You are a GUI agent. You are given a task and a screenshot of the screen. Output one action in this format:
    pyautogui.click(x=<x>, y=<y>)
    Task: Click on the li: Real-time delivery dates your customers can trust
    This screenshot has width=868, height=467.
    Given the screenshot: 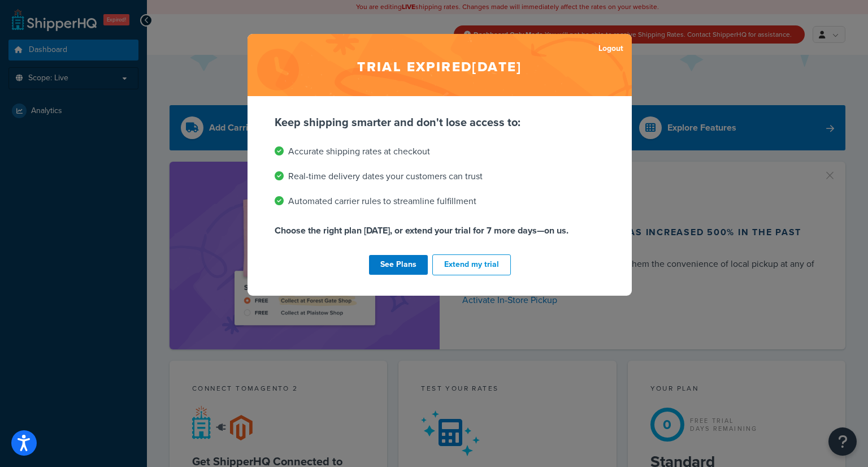 What is the action you would take?
    pyautogui.click(x=440, y=177)
    